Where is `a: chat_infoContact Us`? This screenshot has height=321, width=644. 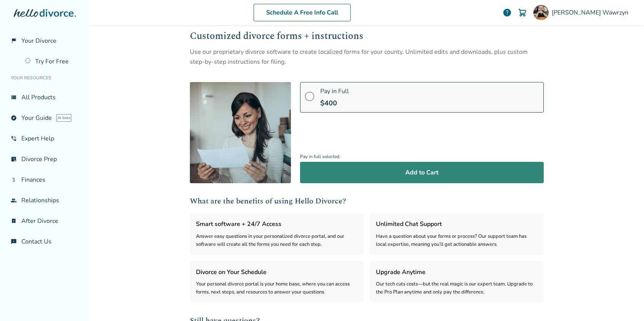
a: chat_infoContact Us is located at coordinates (45, 241).